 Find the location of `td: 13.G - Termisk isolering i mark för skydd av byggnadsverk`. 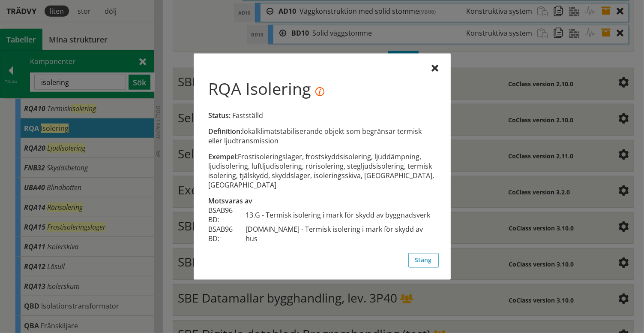

td: 13.G - Termisk isolering i mark för skydd av byggnadsverk is located at coordinates (341, 215).